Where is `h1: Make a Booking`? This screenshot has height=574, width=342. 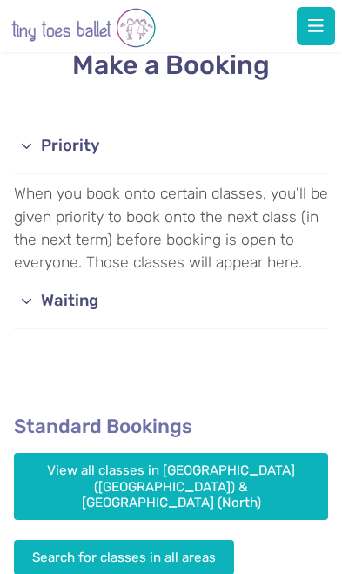
h1: Make a Booking is located at coordinates (171, 65).